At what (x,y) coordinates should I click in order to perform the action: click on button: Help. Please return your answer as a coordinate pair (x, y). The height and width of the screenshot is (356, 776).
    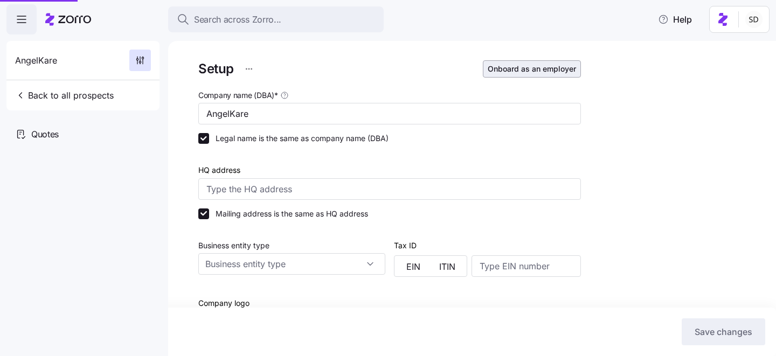
    Looking at the image, I should click on (674, 19).